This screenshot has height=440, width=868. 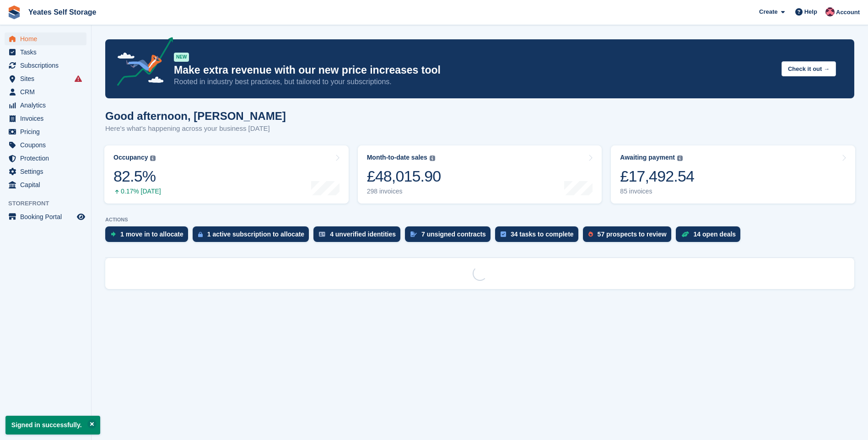 What do you see at coordinates (474, 82) in the screenshot?
I see `p: Rooted in industry best practices, but tailored to your subscriptions.` at bounding box center [474, 82].